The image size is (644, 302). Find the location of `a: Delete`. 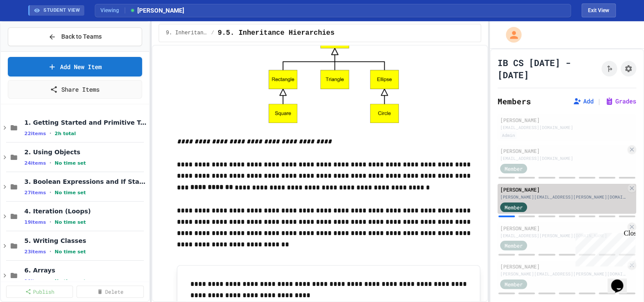

a: Delete is located at coordinates (110, 291).